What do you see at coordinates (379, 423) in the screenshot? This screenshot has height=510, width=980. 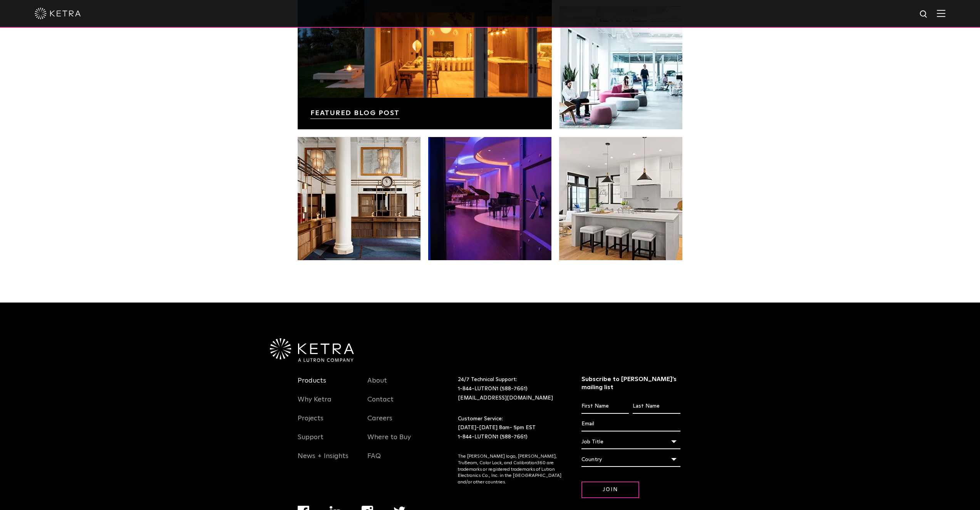 I see `a: Careers` at bounding box center [379, 423].